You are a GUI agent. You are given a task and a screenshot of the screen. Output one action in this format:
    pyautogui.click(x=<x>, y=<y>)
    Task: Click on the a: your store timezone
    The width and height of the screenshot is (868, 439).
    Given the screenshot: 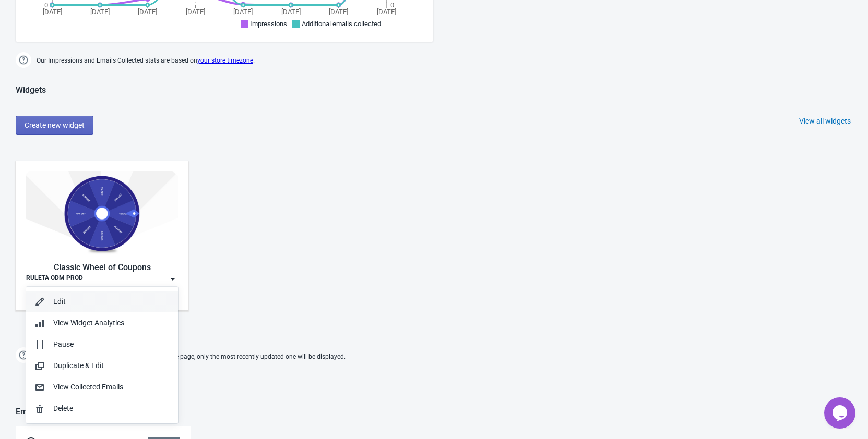 What is the action you would take?
    pyautogui.click(x=225, y=61)
    